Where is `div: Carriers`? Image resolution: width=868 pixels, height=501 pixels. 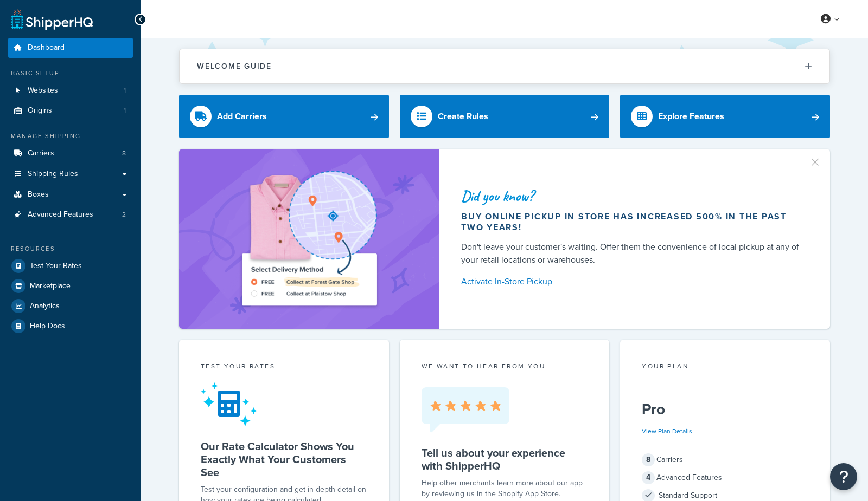 div: Carriers is located at coordinates (725, 460).